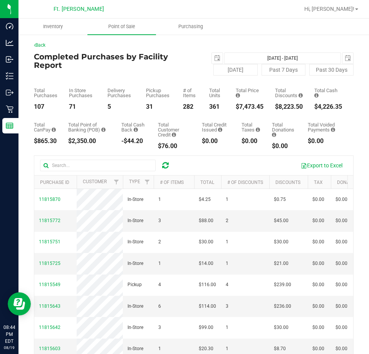 This screenshot has width=369, height=354. What do you see at coordinates (251, 127) in the screenshot?
I see `div: Total Taxes` at bounding box center [251, 127].